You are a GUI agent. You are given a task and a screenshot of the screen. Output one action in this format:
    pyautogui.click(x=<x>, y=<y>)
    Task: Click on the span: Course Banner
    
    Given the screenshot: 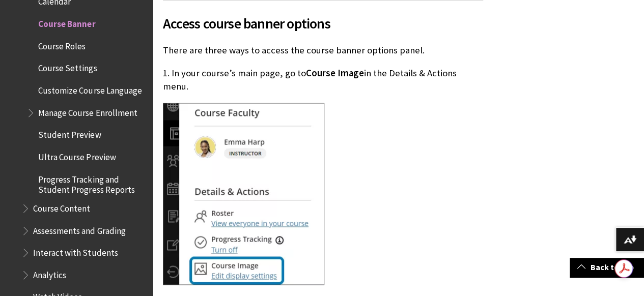 What is the action you would take?
    pyautogui.click(x=67, y=22)
    